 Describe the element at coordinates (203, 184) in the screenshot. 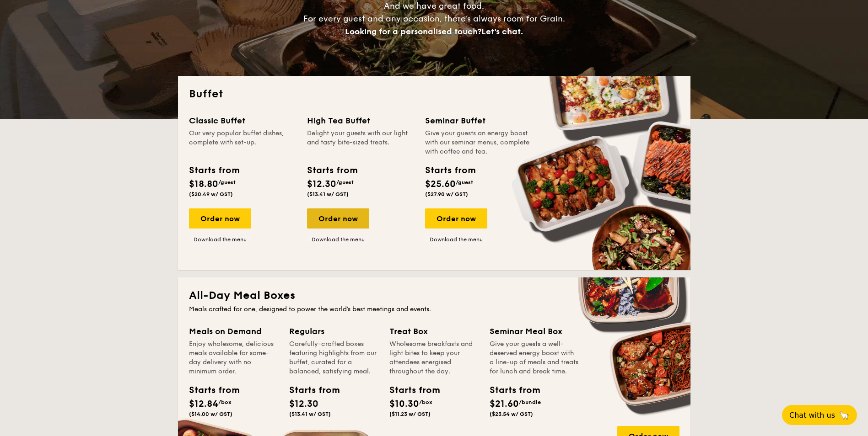

I see `span: $18.80` at that location.